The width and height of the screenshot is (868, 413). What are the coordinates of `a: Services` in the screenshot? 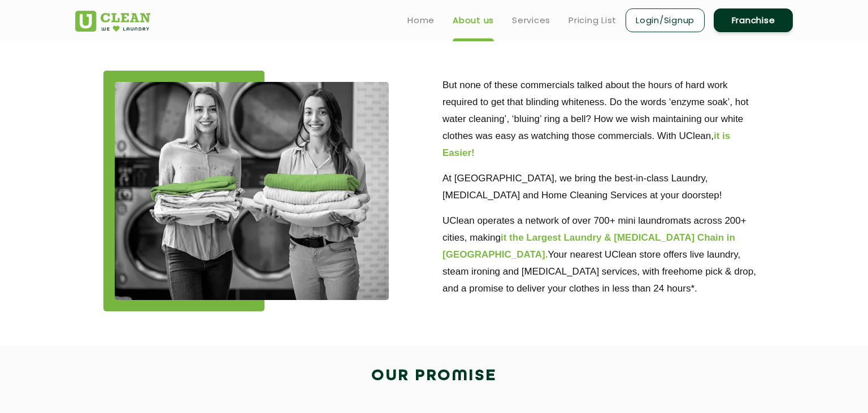 It's located at (531, 20).